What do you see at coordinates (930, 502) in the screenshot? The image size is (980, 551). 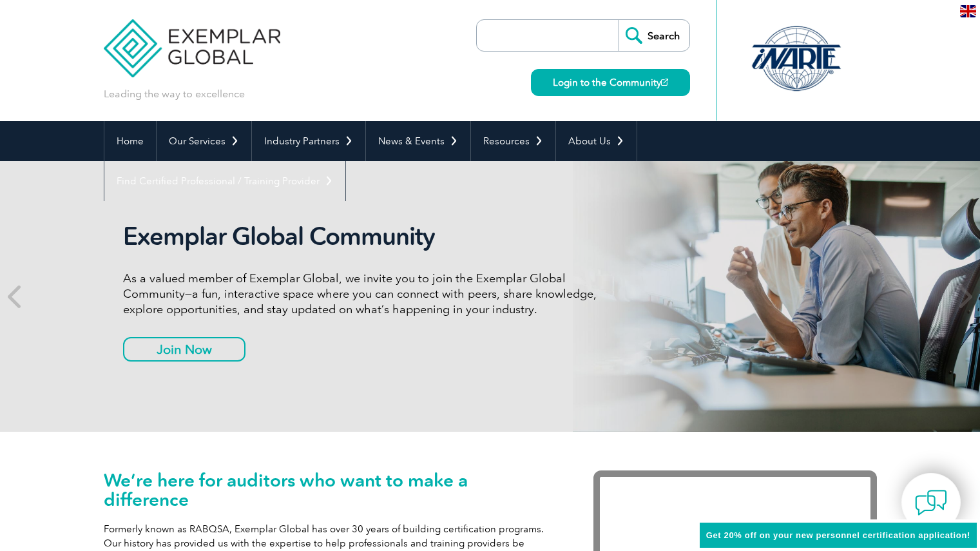 I see `img: contact-chat.png` at bounding box center [930, 502].